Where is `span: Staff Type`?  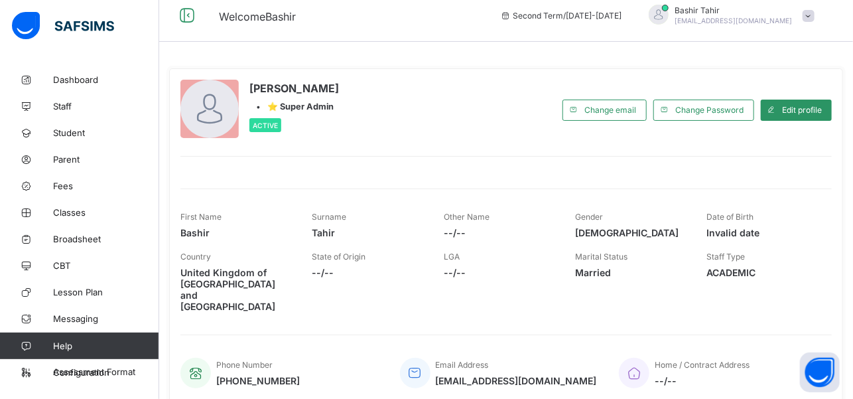
span: Staff Type is located at coordinates (726, 256).